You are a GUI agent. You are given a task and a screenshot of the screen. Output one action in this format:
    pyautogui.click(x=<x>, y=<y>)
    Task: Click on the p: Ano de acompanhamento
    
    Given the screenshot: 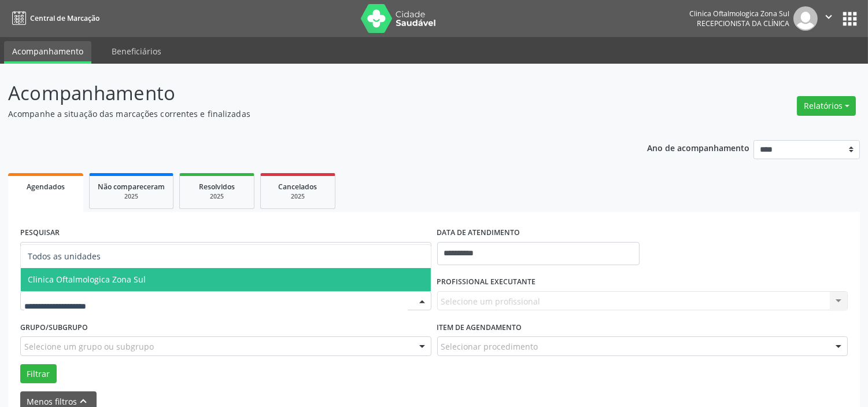 What is the action you would take?
    pyautogui.click(x=699, y=147)
    